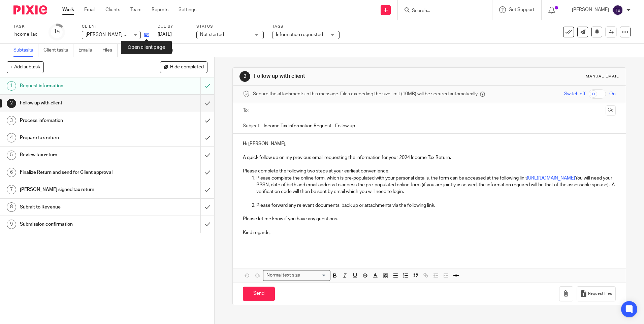  What do you see at coordinates (212, 34) in the screenshot?
I see `span: Not started` at bounding box center [212, 34].